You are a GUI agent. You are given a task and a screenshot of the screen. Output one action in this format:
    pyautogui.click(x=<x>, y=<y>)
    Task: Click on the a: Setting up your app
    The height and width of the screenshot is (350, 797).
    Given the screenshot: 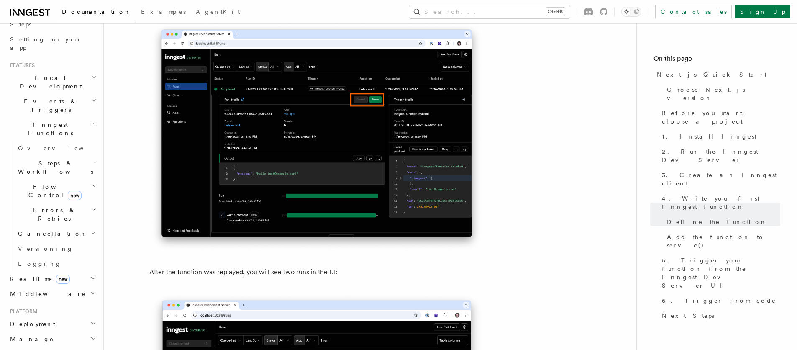 What is the action you would take?
    pyautogui.click(x=52, y=44)
    